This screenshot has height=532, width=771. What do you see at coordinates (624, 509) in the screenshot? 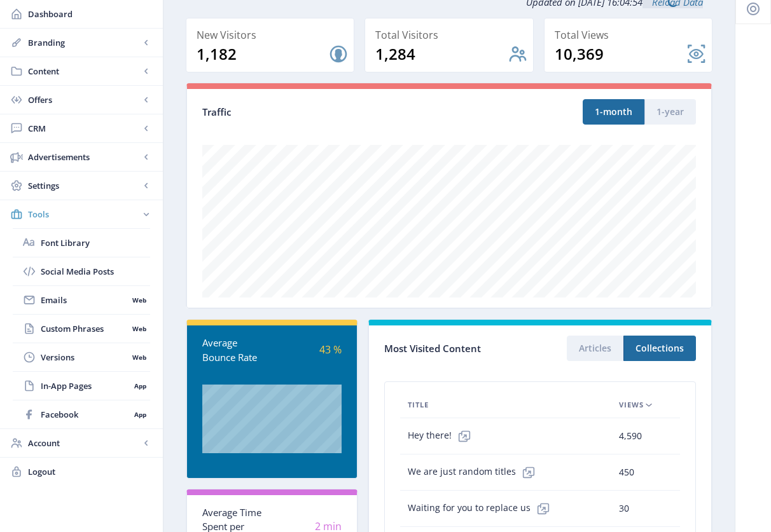
I see `span: 30` at bounding box center [624, 509].